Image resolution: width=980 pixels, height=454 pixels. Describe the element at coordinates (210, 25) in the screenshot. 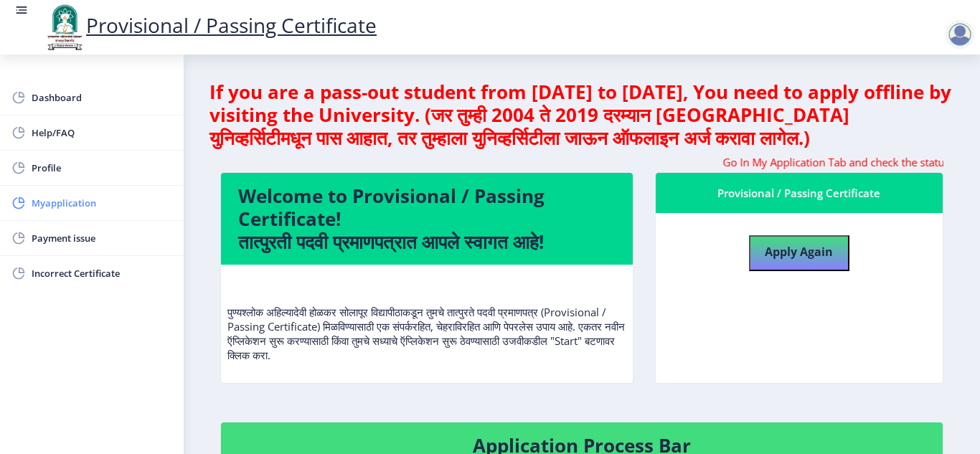

I see `a: Provisional / Passing Certificate` at that location.